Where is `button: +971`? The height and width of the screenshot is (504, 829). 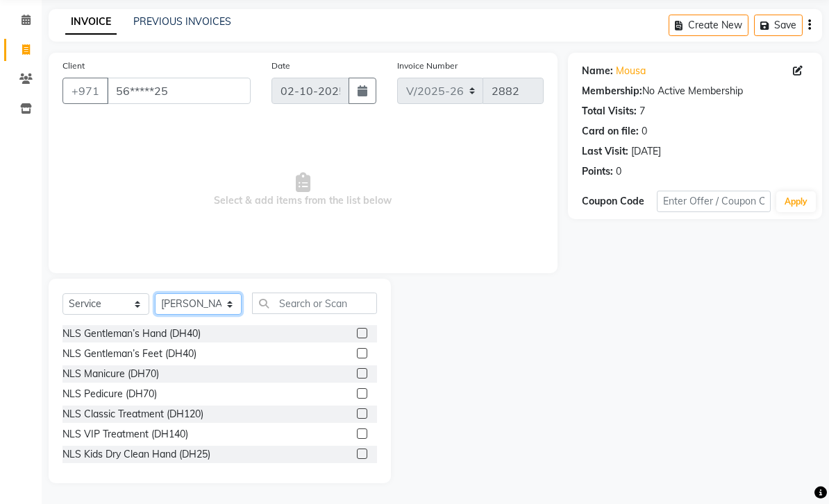
button: +971 is located at coordinates (86, 91).